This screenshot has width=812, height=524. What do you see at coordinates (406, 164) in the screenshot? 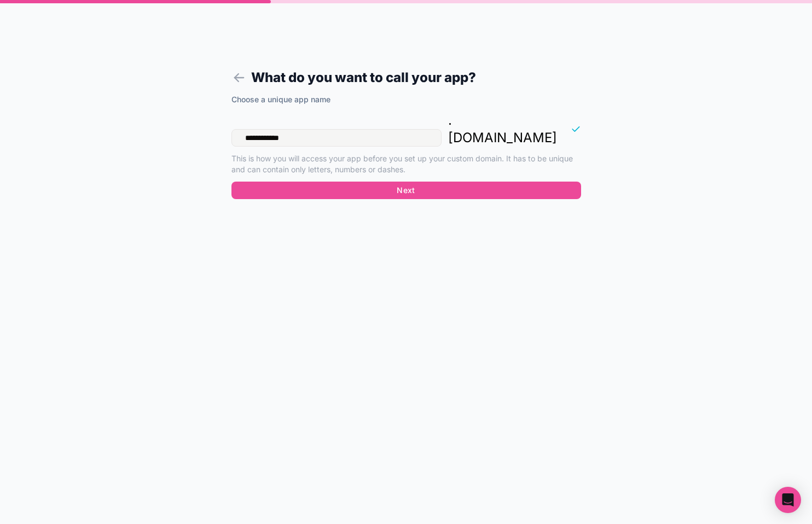
I see `p: This is how you will access your app before you set up your custom domain. It has to be unique an...` at bounding box center [406, 164].